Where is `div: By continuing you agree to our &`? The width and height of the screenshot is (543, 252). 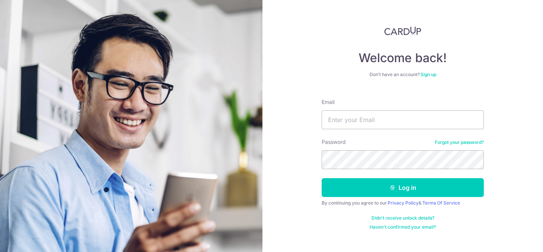
div: By continuing you agree to our & is located at coordinates (403, 203).